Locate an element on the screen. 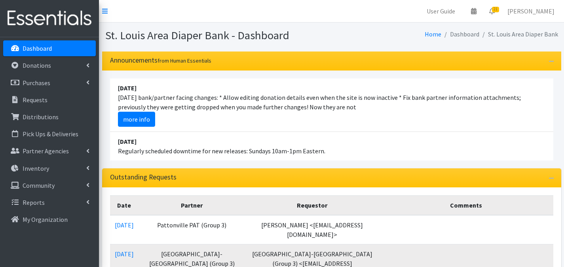  a: Dashboard is located at coordinates (49, 48).